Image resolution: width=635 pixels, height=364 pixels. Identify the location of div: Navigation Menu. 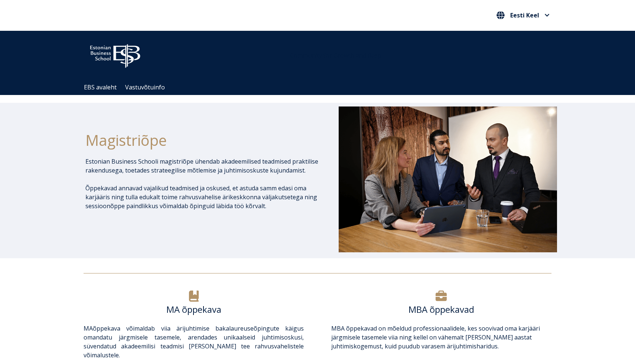
(321, 87).